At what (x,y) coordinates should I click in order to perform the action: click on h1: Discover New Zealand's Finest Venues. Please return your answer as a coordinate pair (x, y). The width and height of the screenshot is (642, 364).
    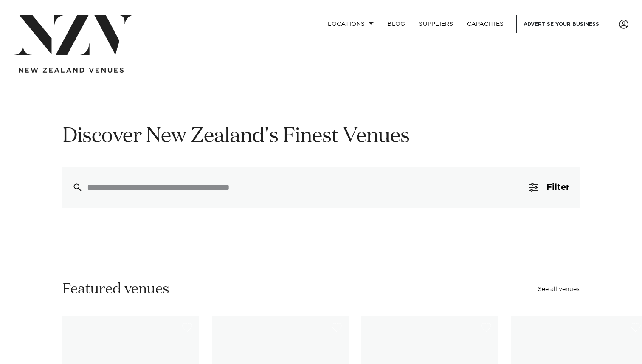
    Looking at the image, I should click on (321, 136).